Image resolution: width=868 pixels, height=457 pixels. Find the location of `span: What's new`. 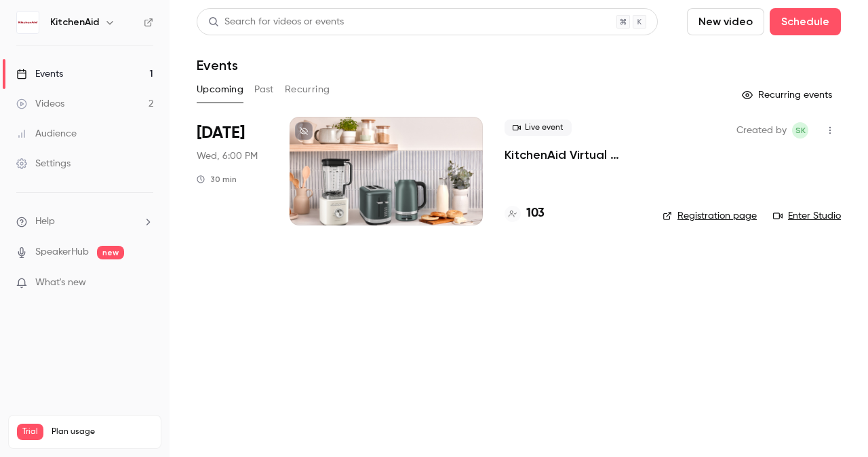

span: What's new is located at coordinates (60, 282).